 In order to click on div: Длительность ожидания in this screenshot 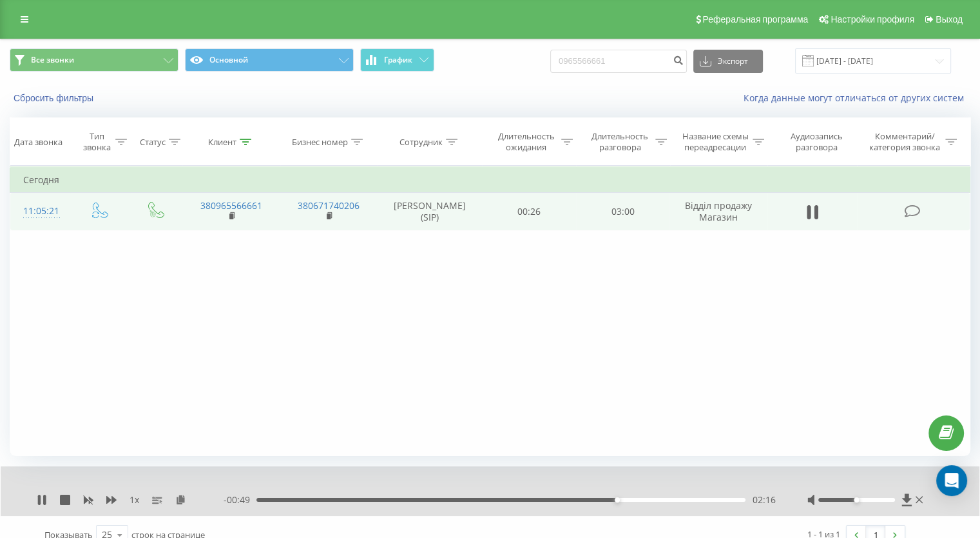, I will do `click(527, 142)`.